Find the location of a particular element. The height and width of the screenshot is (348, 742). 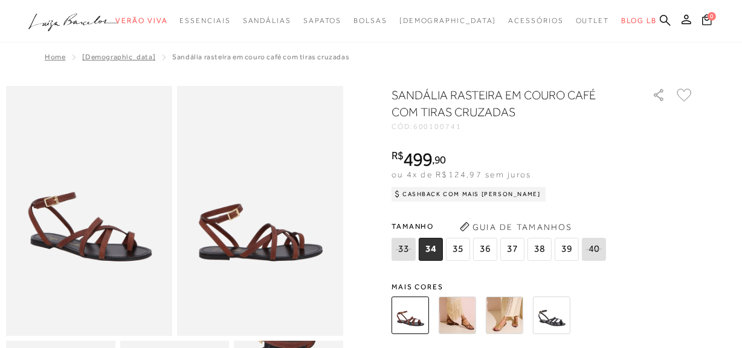

a: noSubCategoriesText is located at coordinates (448, 21).